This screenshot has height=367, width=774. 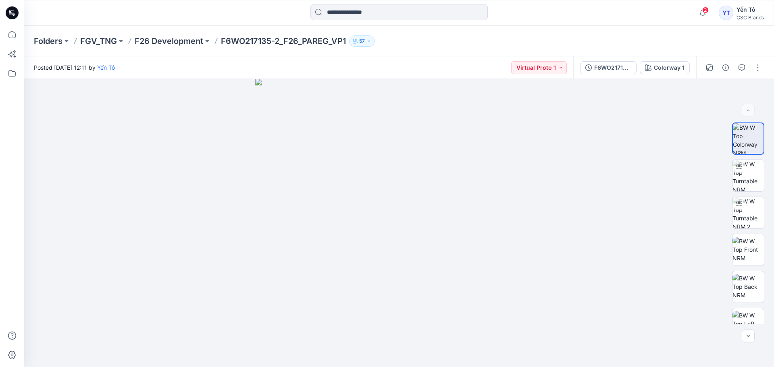 I want to click on a: F26 Development, so click(x=169, y=41).